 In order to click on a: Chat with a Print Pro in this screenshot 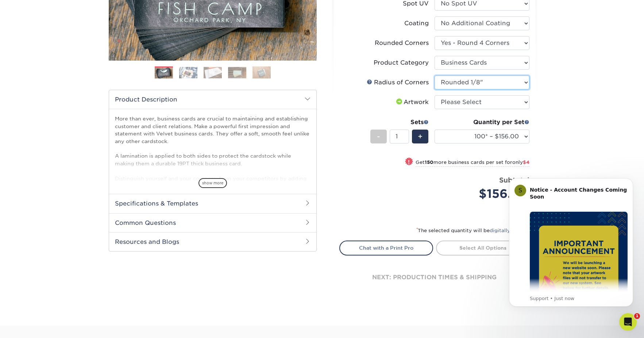, I will do `click(386, 248)`.